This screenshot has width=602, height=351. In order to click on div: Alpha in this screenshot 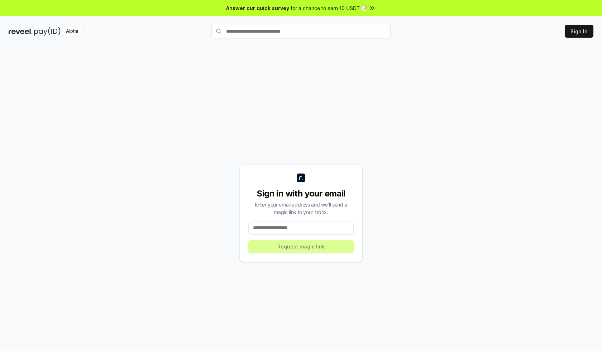, I will do `click(72, 31)`.